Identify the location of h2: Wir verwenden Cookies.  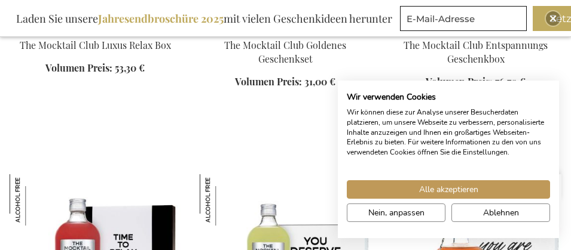
(448, 97).